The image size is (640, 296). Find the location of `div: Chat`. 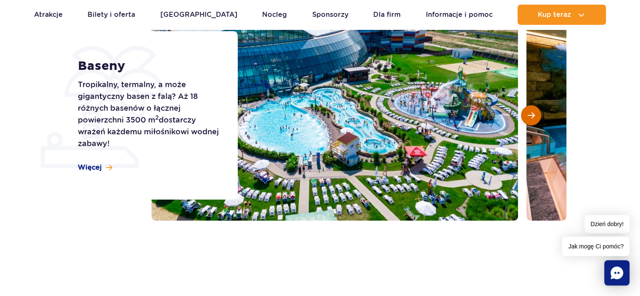

div: Chat is located at coordinates (617, 273).